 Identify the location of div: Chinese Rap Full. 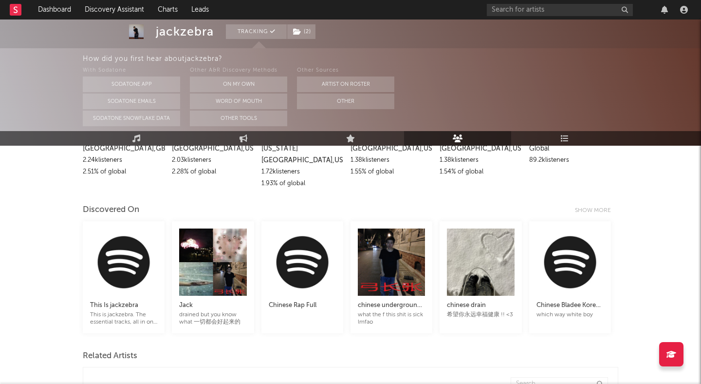
(303, 305).